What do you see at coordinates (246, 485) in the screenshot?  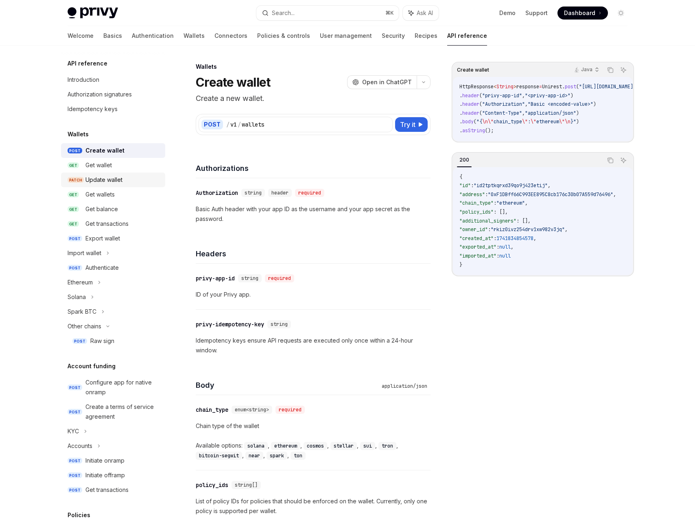 I see `span: string[]` at bounding box center [246, 485].